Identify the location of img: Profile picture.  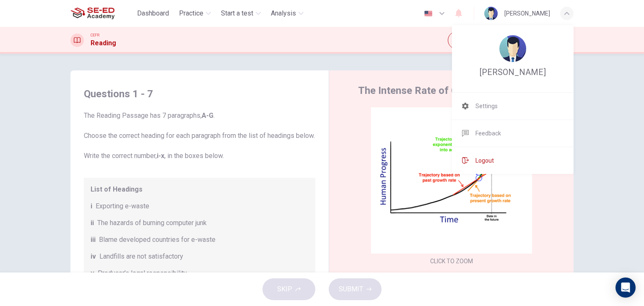
(513, 48).